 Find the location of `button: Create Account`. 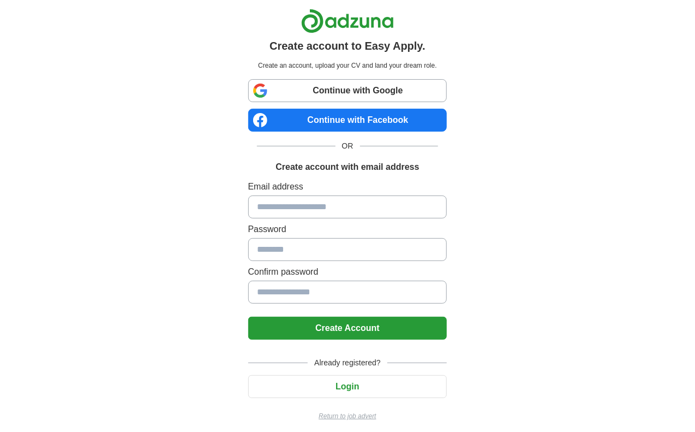

button: Create Account is located at coordinates (348, 328).